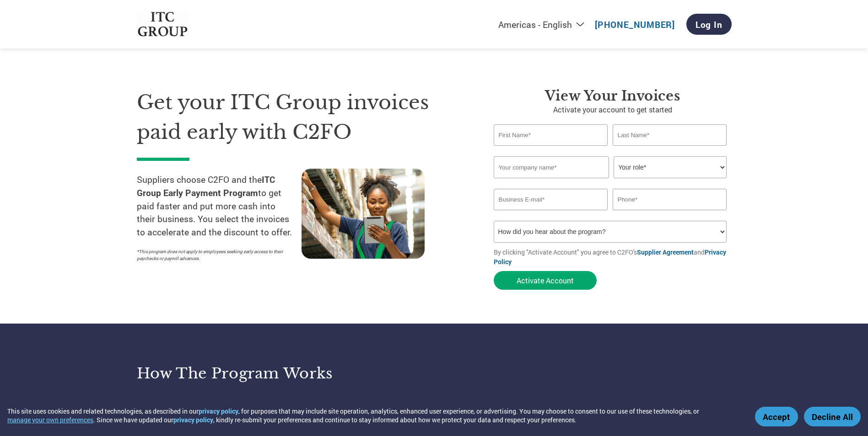 The height and width of the screenshot is (436, 868). I want to click on img: ITC Group, so click(163, 24).